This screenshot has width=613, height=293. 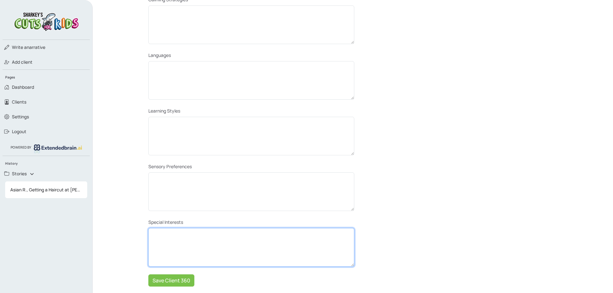 What do you see at coordinates (19, 174) in the screenshot?
I see `span: Stories` at bounding box center [19, 174].